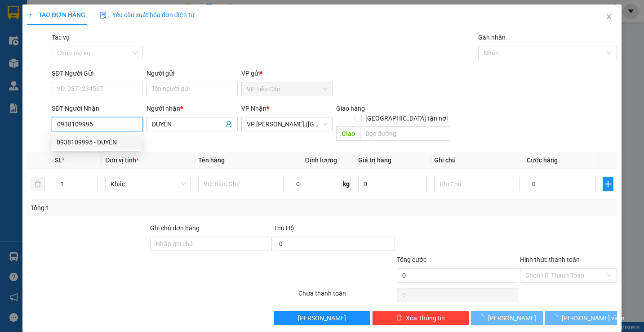 This screenshot has width=644, height=332. What do you see at coordinates (477, 160) in the screenshot?
I see `th: Ghi chú` at bounding box center [477, 160].